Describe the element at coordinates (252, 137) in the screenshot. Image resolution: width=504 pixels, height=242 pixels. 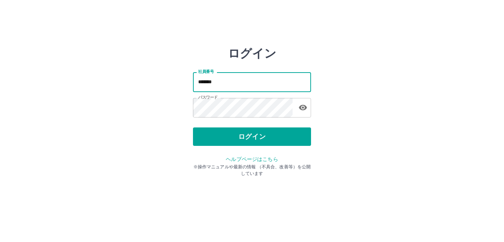
I see `button: ログイン` at that location.